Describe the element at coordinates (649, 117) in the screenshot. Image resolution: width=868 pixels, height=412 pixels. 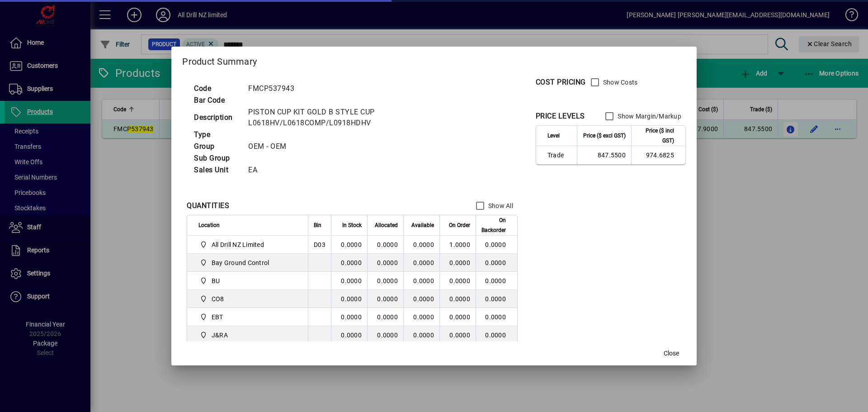
I see `label: Show Margin/Markup` at that location.